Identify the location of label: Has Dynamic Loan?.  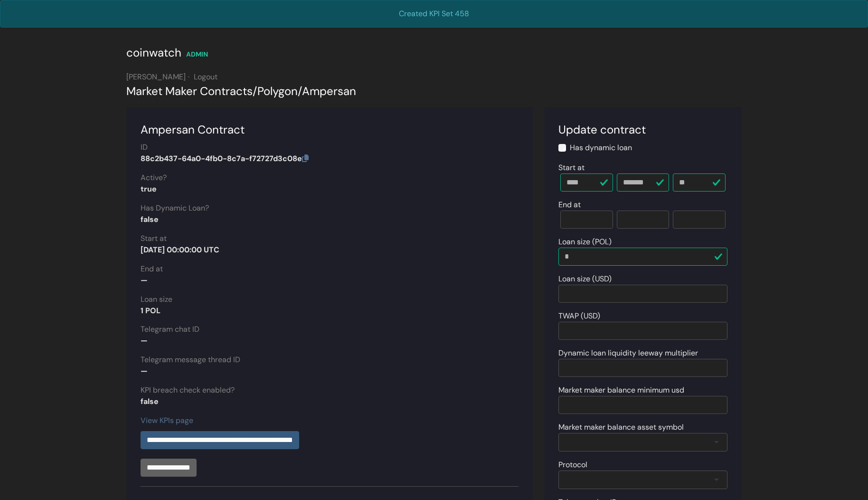
(175, 208).